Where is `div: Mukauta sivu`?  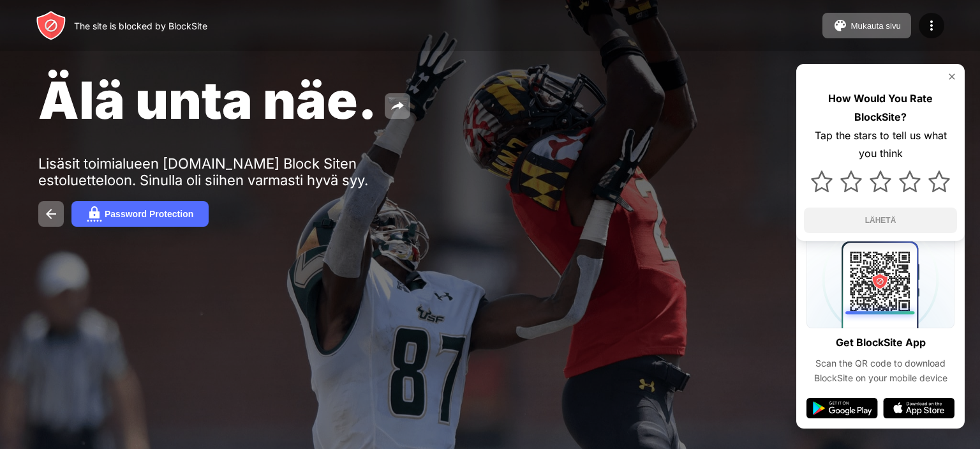 div: Mukauta sivu is located at coordinates (875, 26).